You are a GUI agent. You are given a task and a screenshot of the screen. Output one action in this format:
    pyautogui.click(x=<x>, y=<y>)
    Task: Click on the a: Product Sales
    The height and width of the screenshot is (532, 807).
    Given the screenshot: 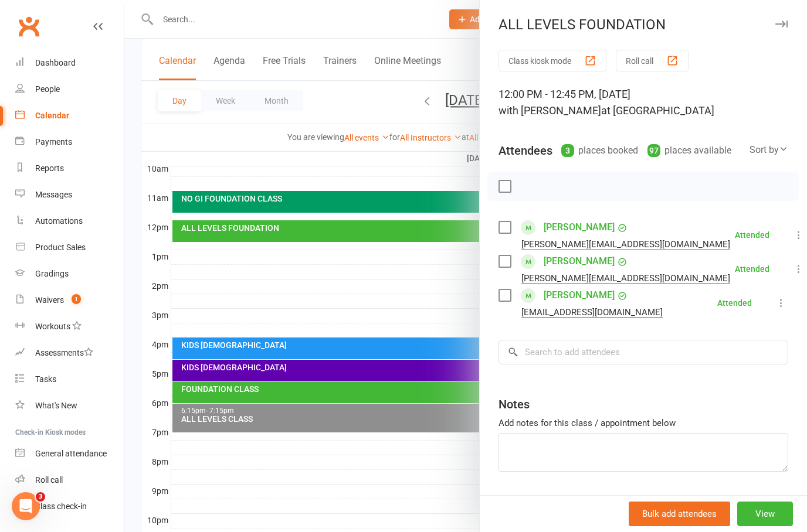 What is the action you would take?
    pyautogui.click(x=69, y=247)
    